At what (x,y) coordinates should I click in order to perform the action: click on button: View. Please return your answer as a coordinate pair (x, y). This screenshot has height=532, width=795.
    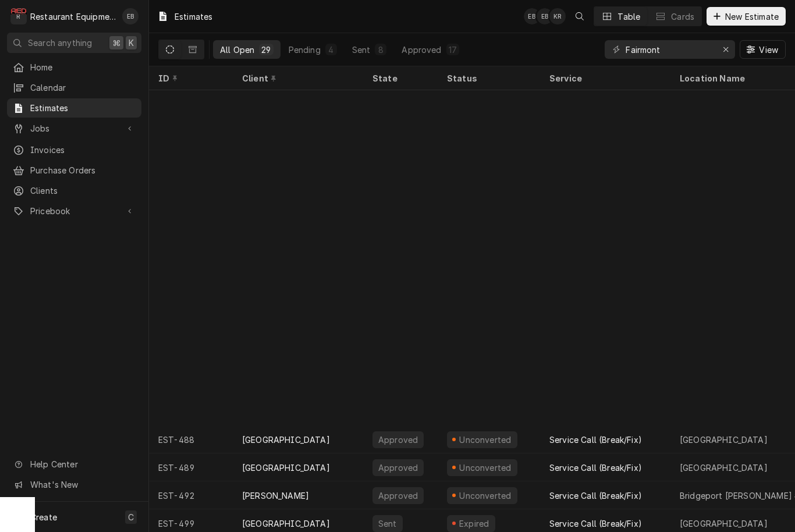
    Looking at the image, I should click on (762, 50).